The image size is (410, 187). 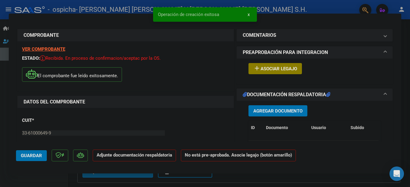 What do you see at coordinates (278, 111) in the screenshot?
I see `button: Agregar Documento` at bounding box center [278, 111].